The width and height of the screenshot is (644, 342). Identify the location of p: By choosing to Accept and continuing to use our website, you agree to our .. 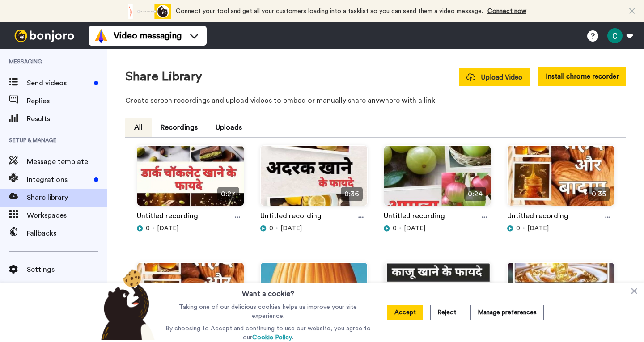
(268, 333).